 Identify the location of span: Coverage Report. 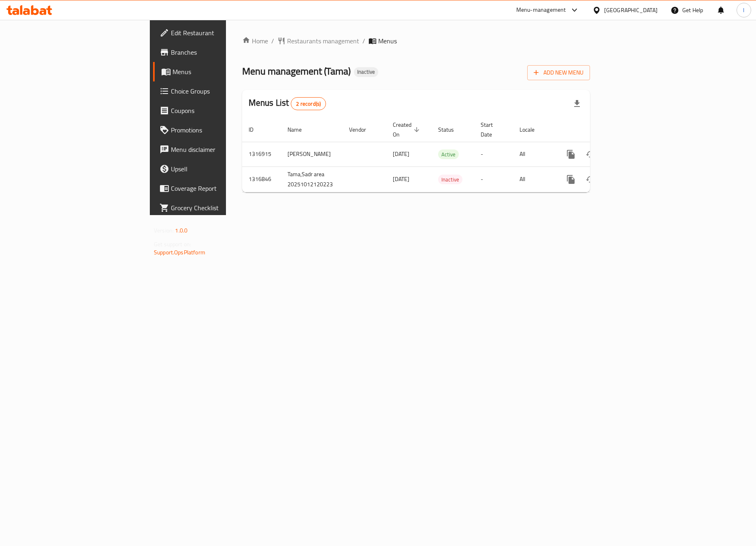
(220, 188).